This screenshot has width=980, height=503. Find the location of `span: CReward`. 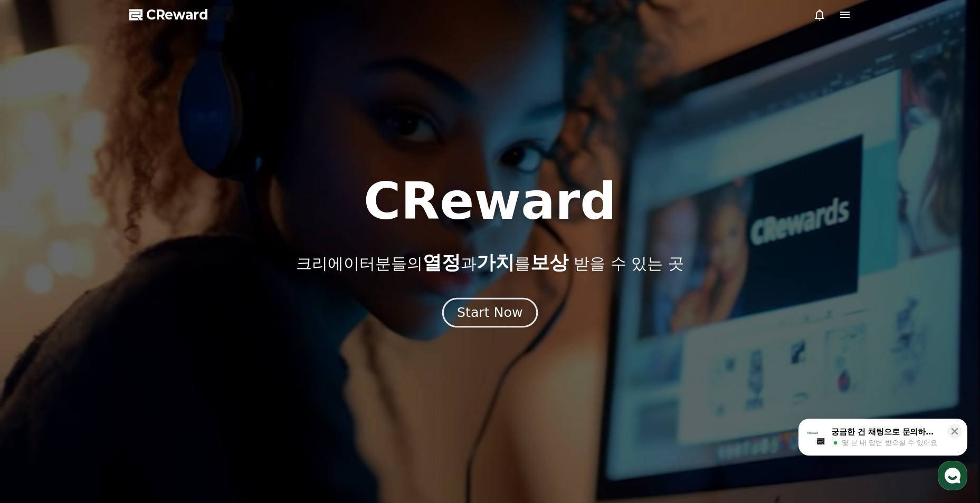

span: CReward is located at coordinates (177, 15).